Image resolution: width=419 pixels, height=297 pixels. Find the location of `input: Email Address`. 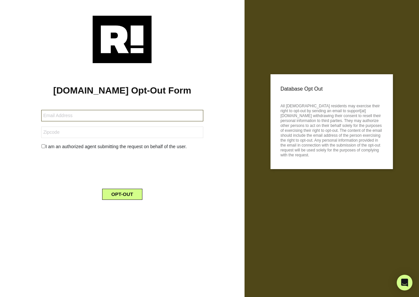

input: Email Address is located at coordinates (122, 115).